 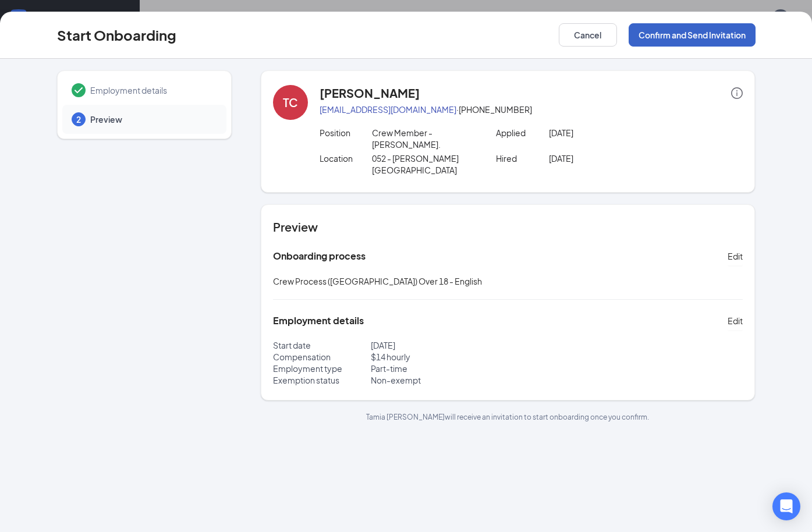 I want to click on p: Compensation, so click(x=322, y=357).